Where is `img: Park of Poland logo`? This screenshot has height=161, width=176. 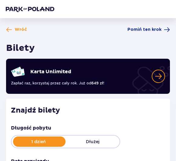 img: Park of Poland logo is located at coordinates (30, 9).